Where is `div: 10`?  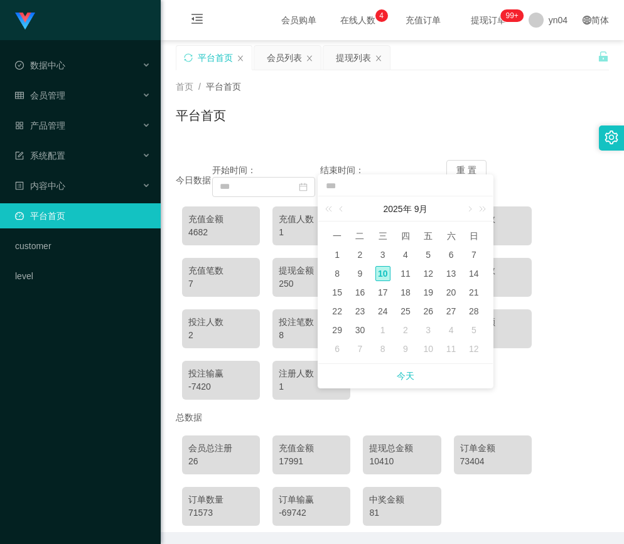
div: 10 is located at coordinates (383, 274).